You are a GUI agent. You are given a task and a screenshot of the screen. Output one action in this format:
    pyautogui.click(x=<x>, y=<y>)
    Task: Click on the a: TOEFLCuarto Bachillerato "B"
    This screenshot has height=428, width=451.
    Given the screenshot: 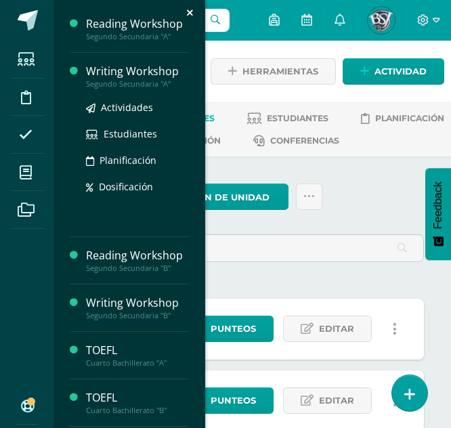 What is the action you would take?
    pyautogui.click(x=137, y=402)
    